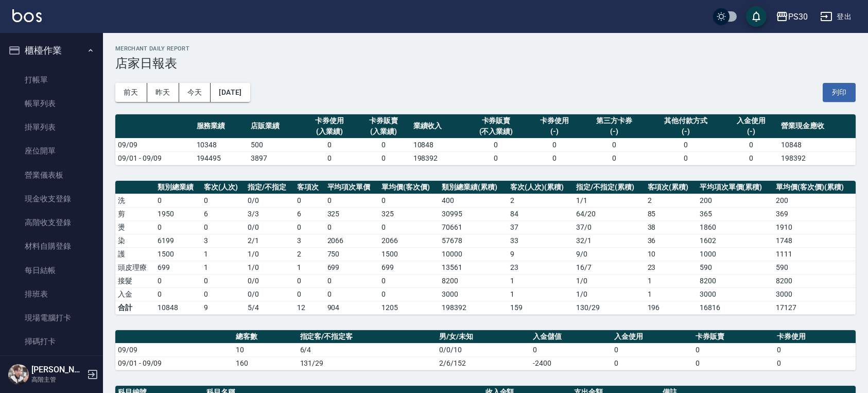 The image size is (868, 393). Describe the element at coordinates (174, 350) in the screenshot. I see `td: 09/09` at that location.